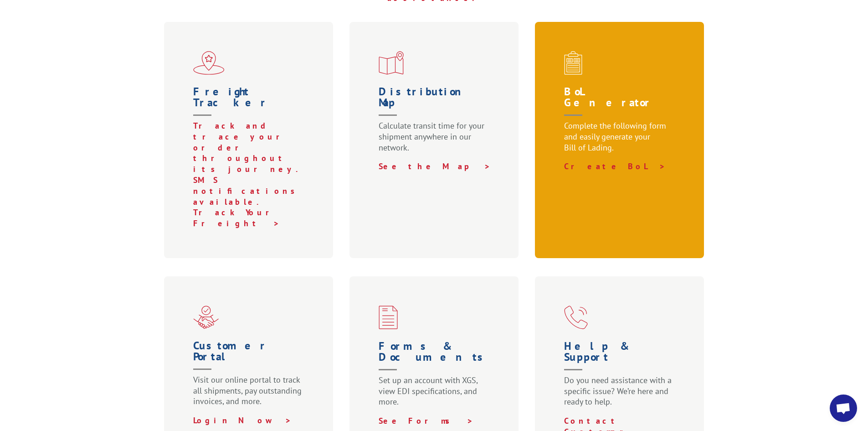  I want to click on p: Complete the following form and easily generate your Bill of Lading., so click(621, 141).